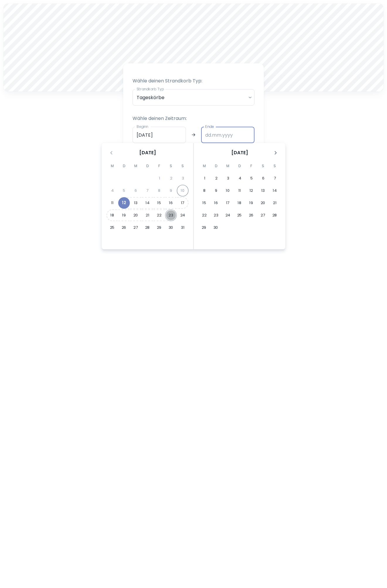 Image resolution: width=387 pixels, height=588 pixels. Describe the element at coordinates (150, 89) in the screenshot. I see `label: Strandkorb Typ` at that location.